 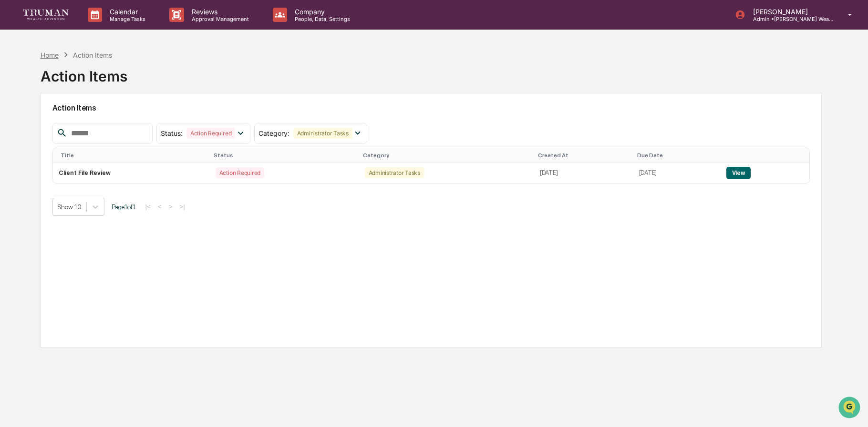 What do you see at coordinates (739, 173) in the screenshot?
I see `button: View` at bounding box center [739, 173].